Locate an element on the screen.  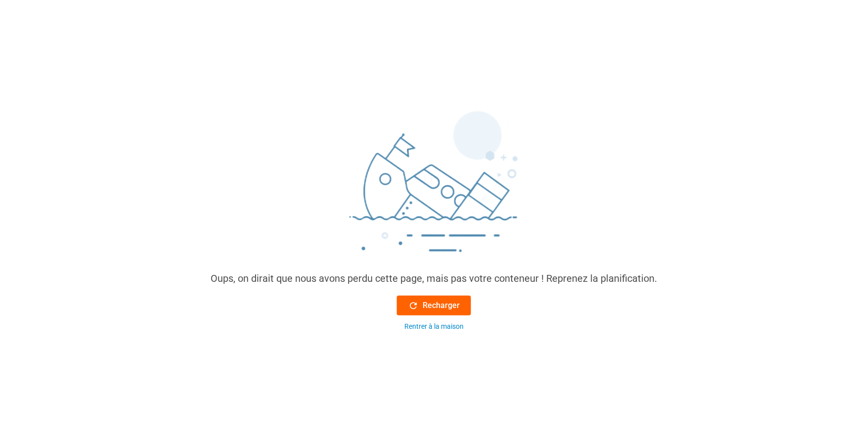
font: Recharger is located at coordinates (441, 305).